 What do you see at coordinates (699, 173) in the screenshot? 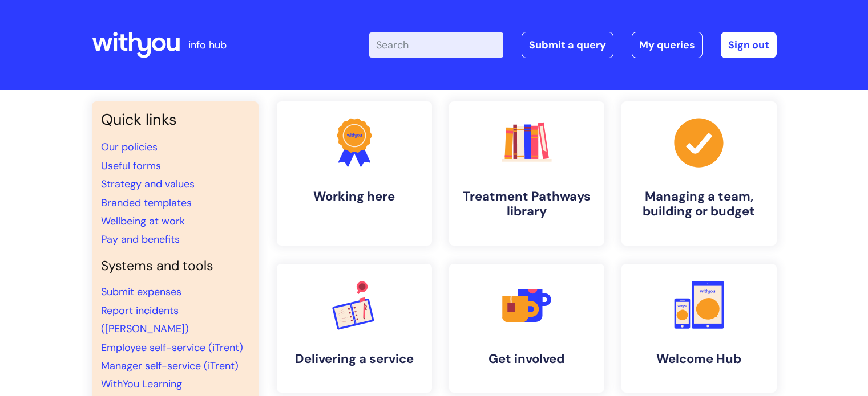
I see `a: Managing a team, building or budget` at bounding box center [699, 173].